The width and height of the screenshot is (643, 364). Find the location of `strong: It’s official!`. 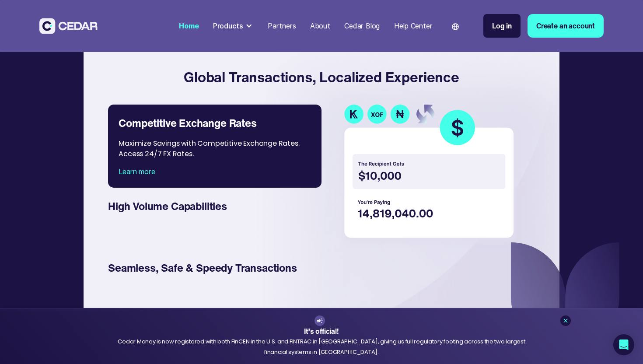

strong: It’s official! is located at coordinates (322, 331).